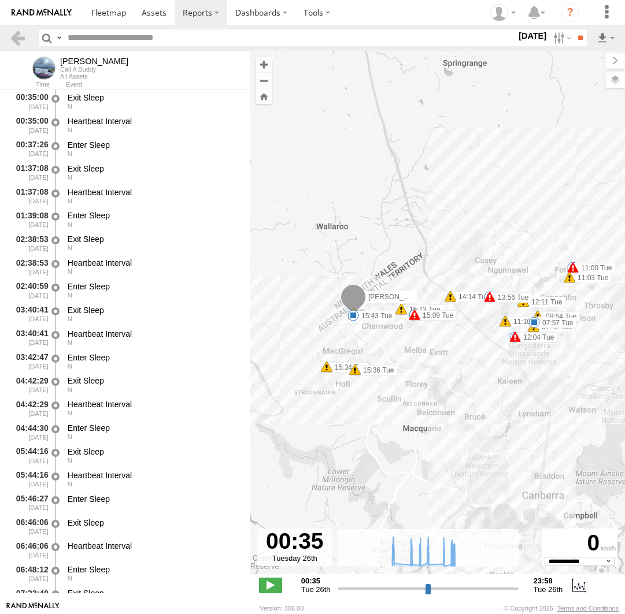 The image size is (625, 614). What do you see at coordinates (376, 370) in the screenshot?
I see `label: 15:36 Tue` at bounding box center [376, 370].